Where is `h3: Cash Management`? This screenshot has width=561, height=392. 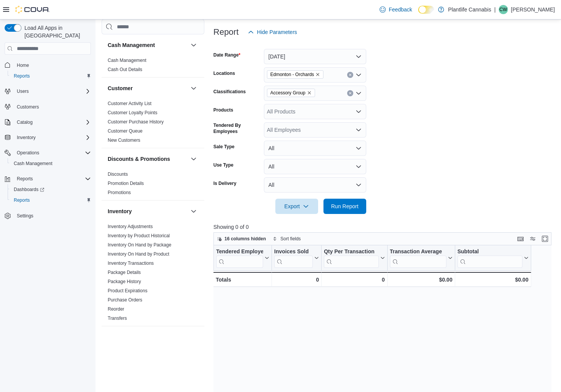
h3: Cash Management is located at coordinates (131, 45).